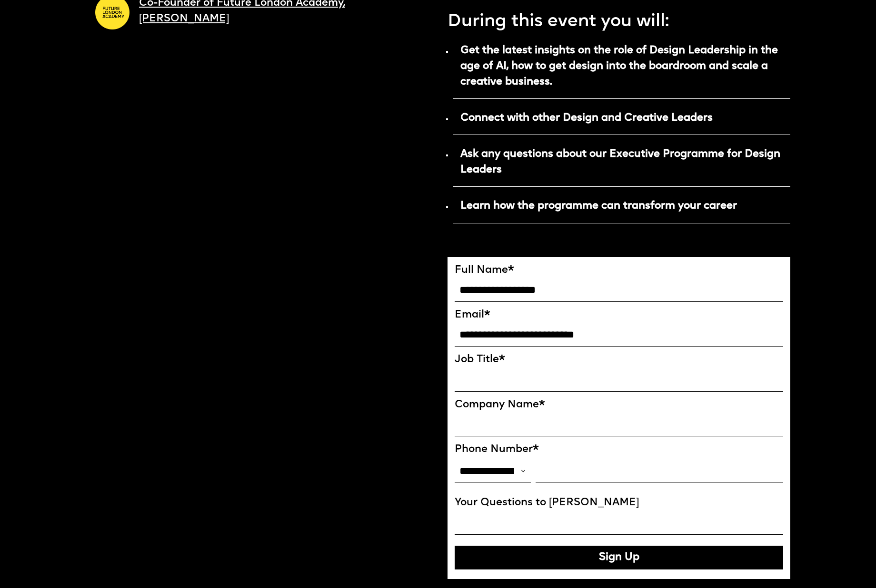  I want to click on label: Company Name, so click(619, 406).